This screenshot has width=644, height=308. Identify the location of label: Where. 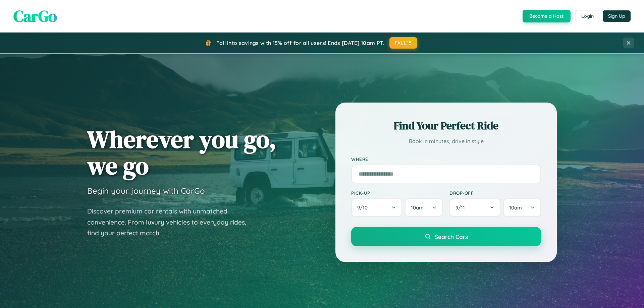
(446, 159).